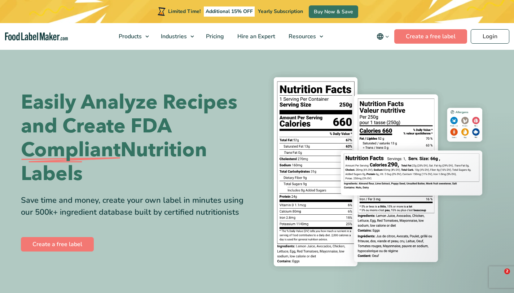 Image resolution: width=514 pixels, height=293 pixels. What do you see at coordinates (71, 150) in the screenshot?
I see `span: Compliant` at bounding box center [71, 150].